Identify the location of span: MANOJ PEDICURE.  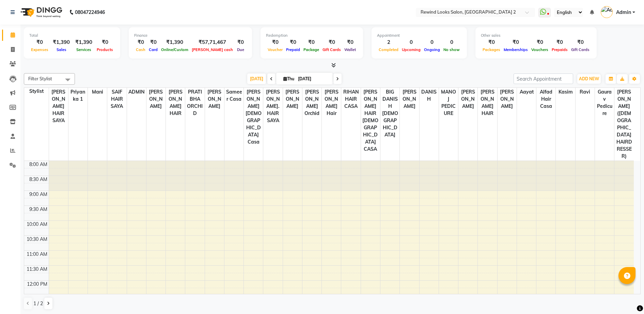
(449, 103).